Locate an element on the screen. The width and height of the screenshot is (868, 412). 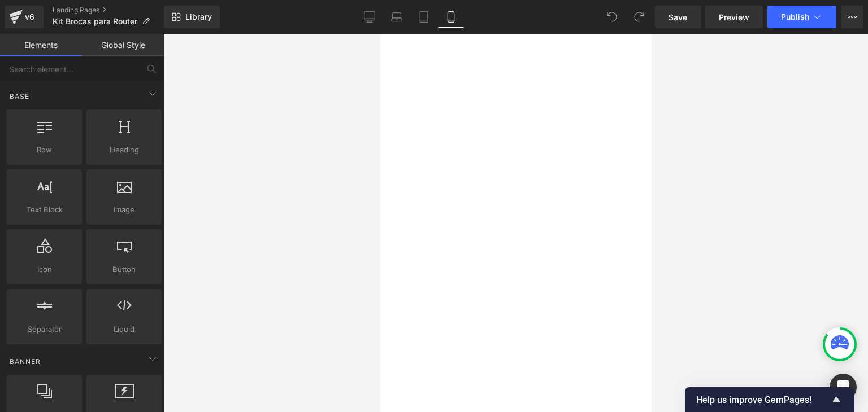
a: Global Style is located at coordinates (123, 45).